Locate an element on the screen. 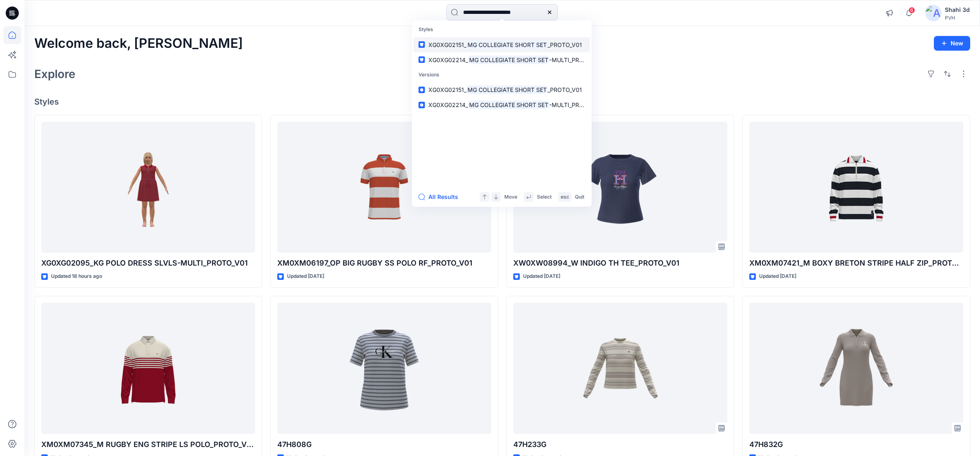  div: PVH is located at coordinates (957, 18).